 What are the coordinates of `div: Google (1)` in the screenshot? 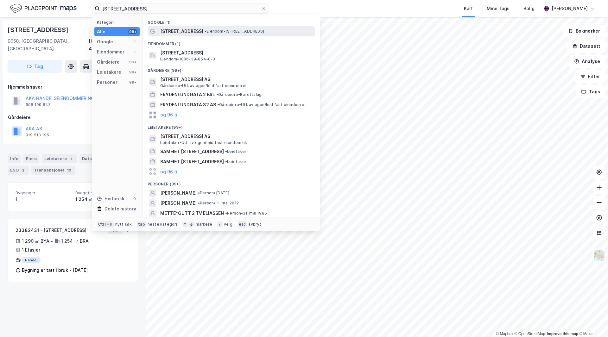 It's located at (231, 21).